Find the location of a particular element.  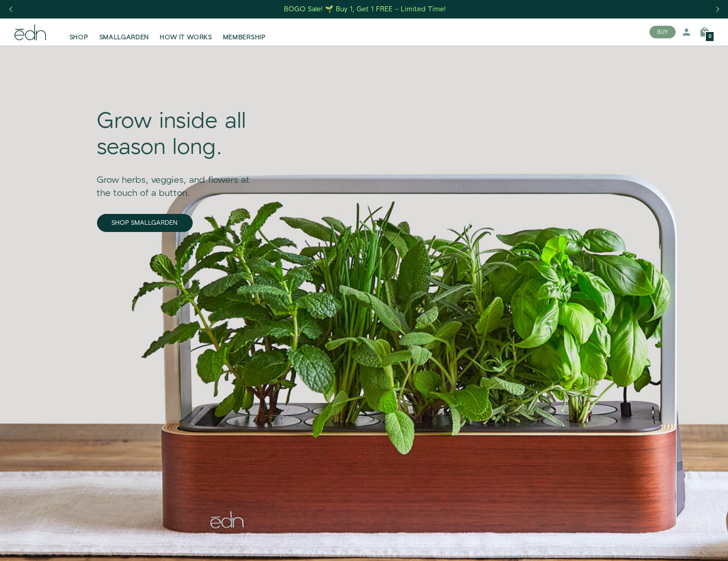

button: BUY is located at coordinates (663, 32).